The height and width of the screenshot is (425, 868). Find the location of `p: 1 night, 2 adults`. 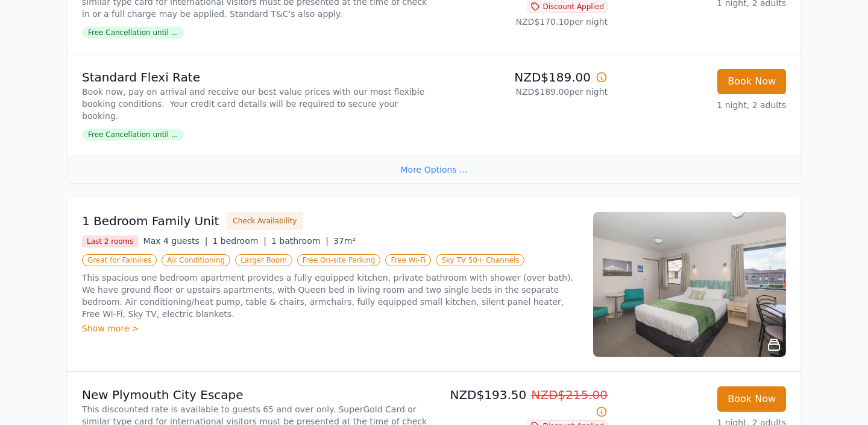

p: 1 night, 2 adults is located at coordinates (702, 105).